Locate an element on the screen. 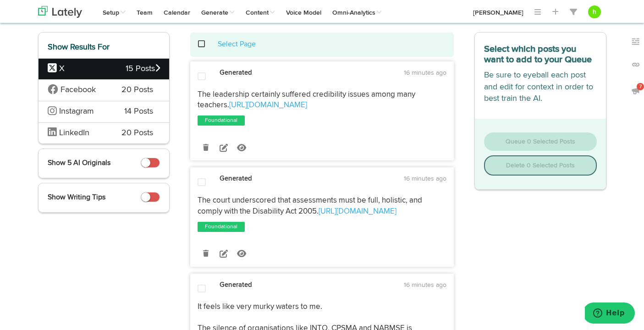 This screenshot has height=330, width=644. button: Queue 0 Selected Posts is located at coordinates (540, 142).